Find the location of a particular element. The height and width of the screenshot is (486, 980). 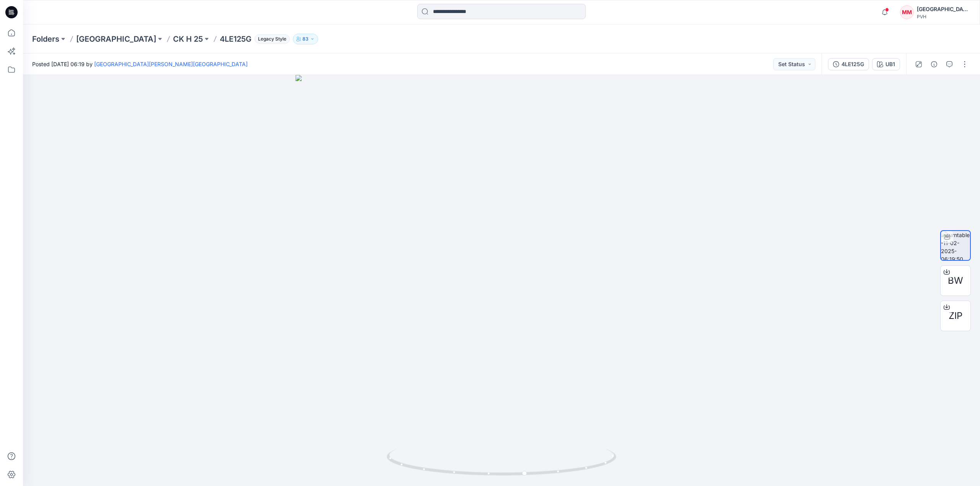

div: PVH is located at coordinates (944, 16).